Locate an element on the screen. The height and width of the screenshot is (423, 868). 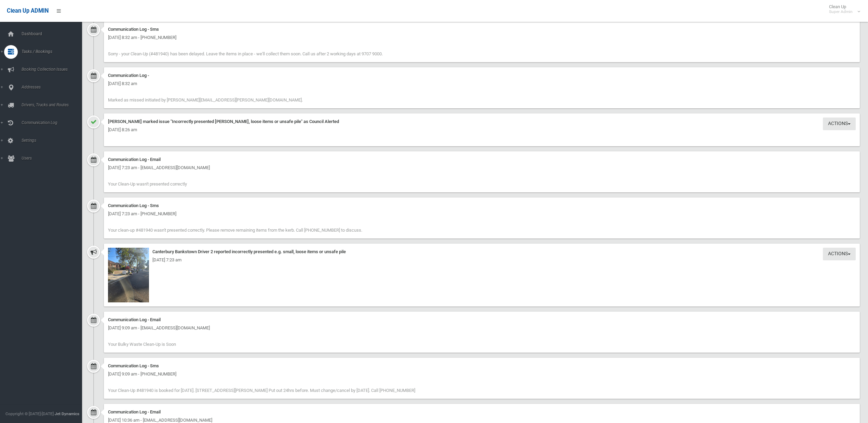
small: Super Admin is located at coordinates (841, 12).